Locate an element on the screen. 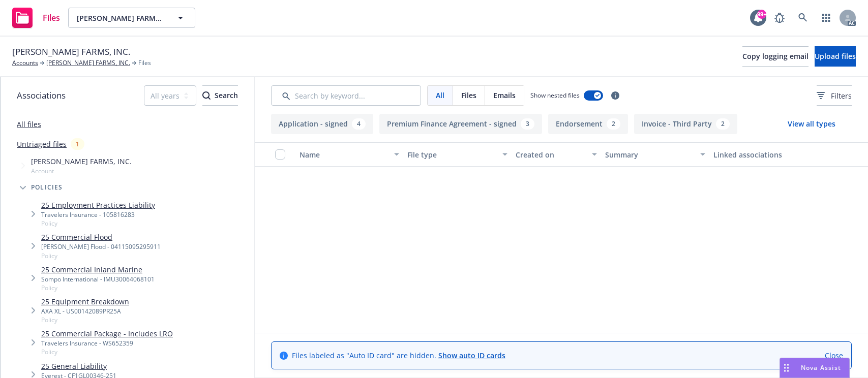  button: Filters is located at coordinates (834, 95).